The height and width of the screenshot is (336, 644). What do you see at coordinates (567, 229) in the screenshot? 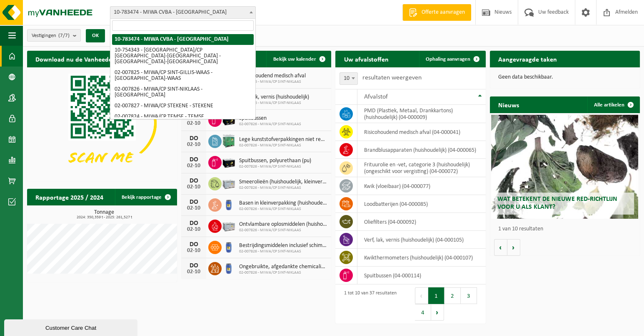
I see `p: 1 van 10 resultaten` at bounding box center [567, 229].